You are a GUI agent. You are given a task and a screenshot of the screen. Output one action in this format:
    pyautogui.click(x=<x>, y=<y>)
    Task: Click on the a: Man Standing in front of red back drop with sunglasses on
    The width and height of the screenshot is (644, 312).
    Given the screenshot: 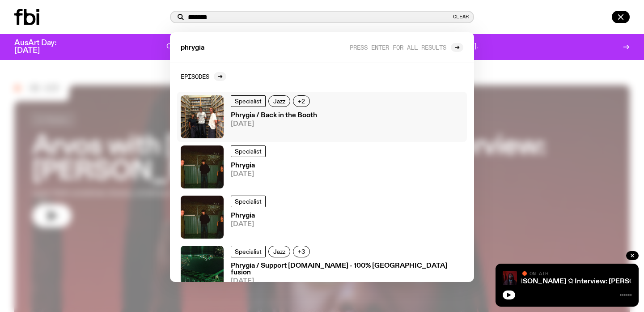 What is the action you would take?
    pyautogui.click(x=510, y=278)
    